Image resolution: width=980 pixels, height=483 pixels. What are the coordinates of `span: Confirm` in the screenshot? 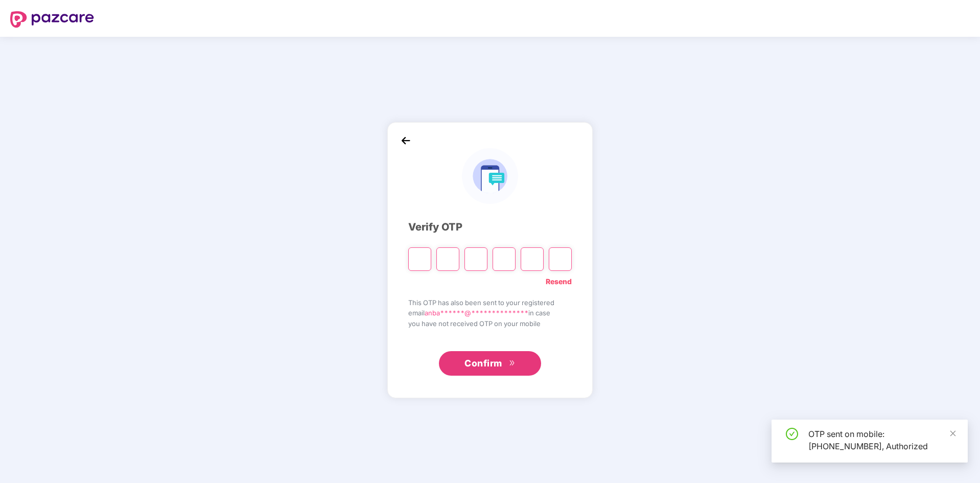 It's located at (484, 364).